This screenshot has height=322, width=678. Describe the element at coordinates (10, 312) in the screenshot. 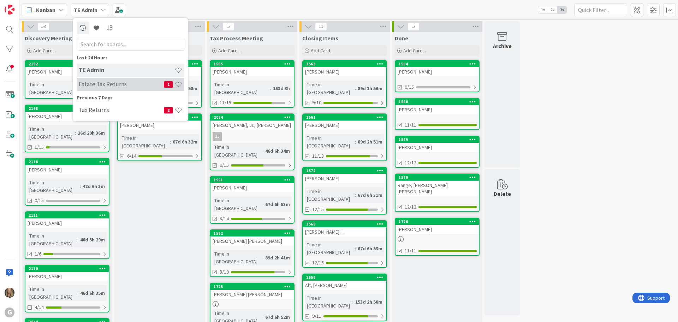

I see `div: G` at that location.